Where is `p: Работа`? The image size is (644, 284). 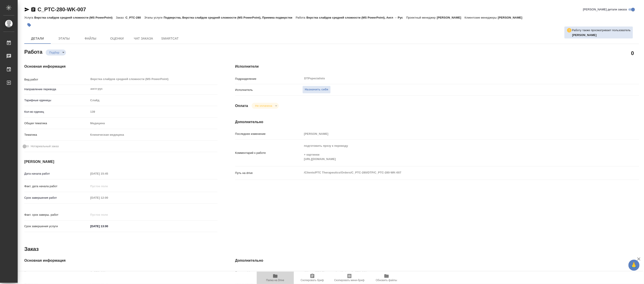
p: Работа is located at coordinates (301, 17).